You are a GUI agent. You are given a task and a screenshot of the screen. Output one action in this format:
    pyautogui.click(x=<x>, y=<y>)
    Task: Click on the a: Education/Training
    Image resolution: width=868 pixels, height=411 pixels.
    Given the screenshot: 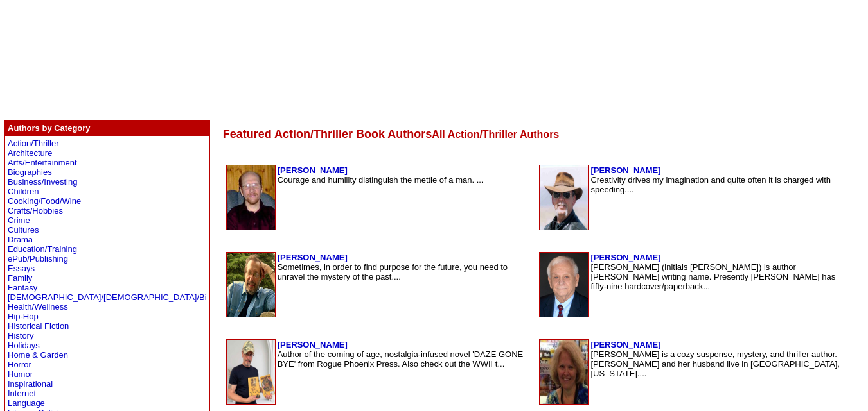 What is the action you would take?
    pyautogui.click(x=42, y=249)
    